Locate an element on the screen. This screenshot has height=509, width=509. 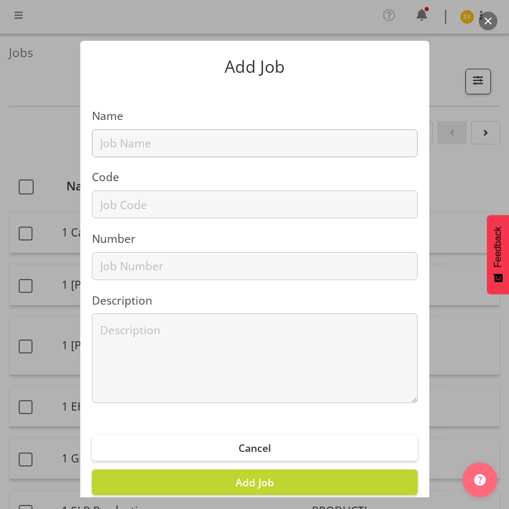
img: help-xxl-2.png is located at coordinates (480, 480).